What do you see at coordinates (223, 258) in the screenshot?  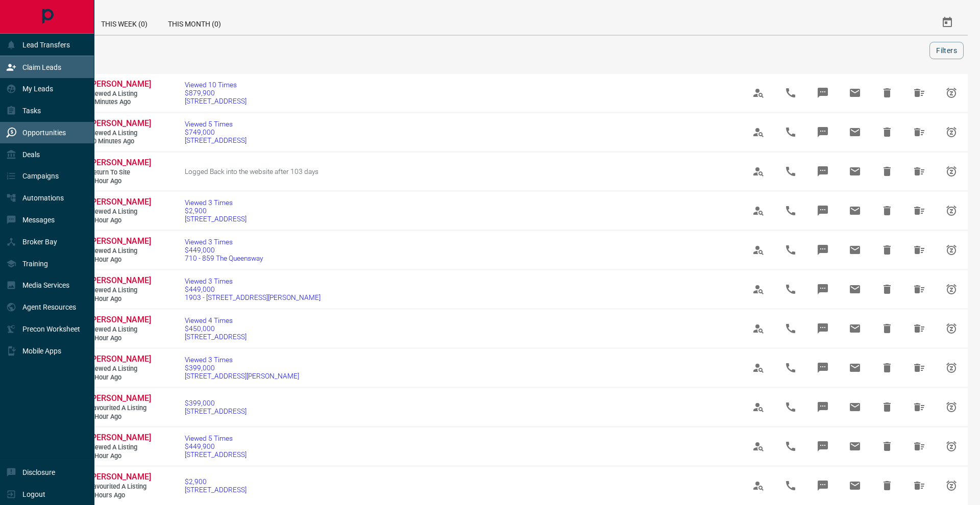 I see `span: 710 - 859 The Queensway` at bounding box center [223, 258].